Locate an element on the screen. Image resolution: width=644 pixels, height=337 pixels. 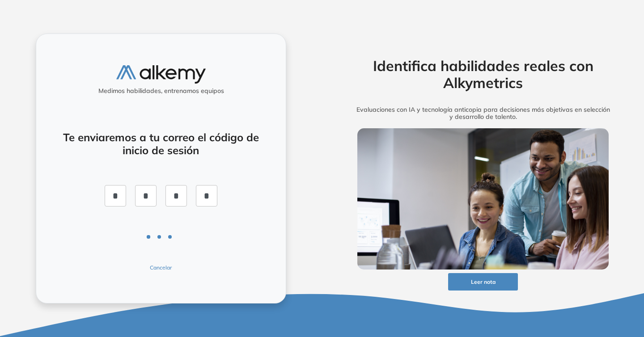
h2: Identifica habilidades reales con Alkymetrics is located at coordinates (483, 74).